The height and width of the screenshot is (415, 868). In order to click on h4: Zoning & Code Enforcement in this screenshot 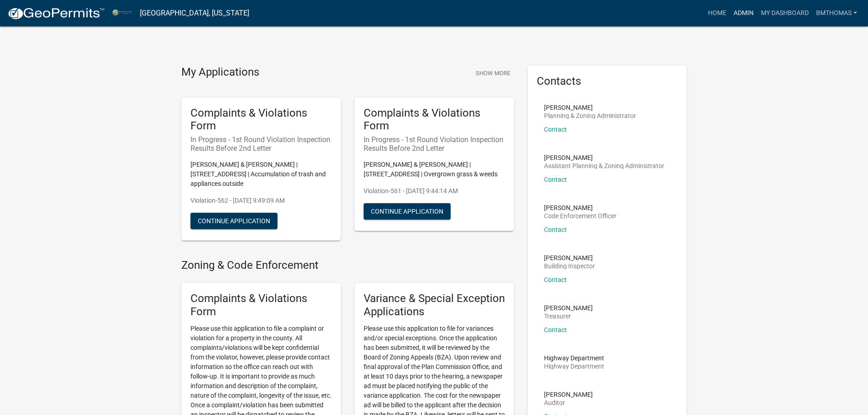, I will do `click(348, 265)`.